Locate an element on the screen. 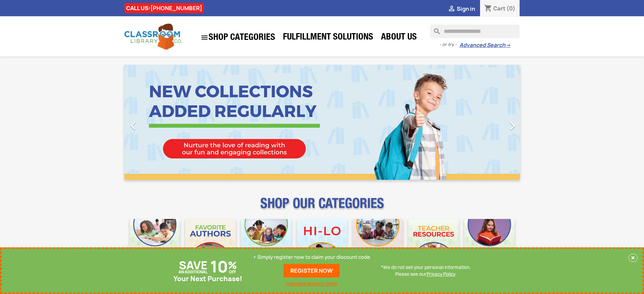  img: Classroom Library Company is located at coordinates (153, 36).